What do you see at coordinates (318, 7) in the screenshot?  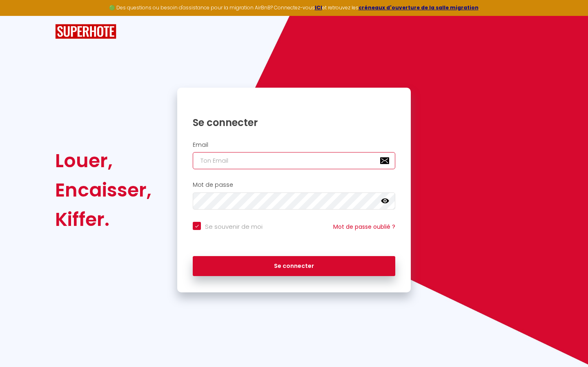 I see `strong: ICI` at bounding box center [318, 7].